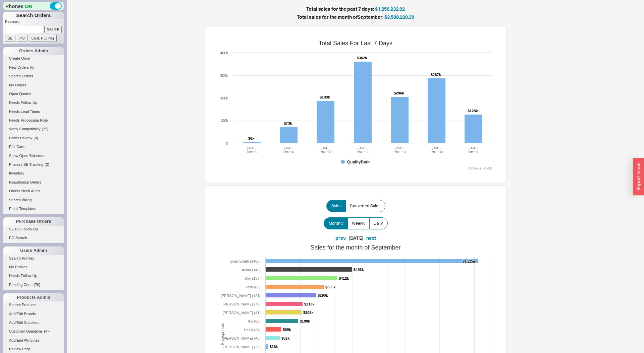 This screenshot has height=353, width=644. Describe the element at coordinates (344, 279) in the screenshot. I see `tspan: $412k` at that location.